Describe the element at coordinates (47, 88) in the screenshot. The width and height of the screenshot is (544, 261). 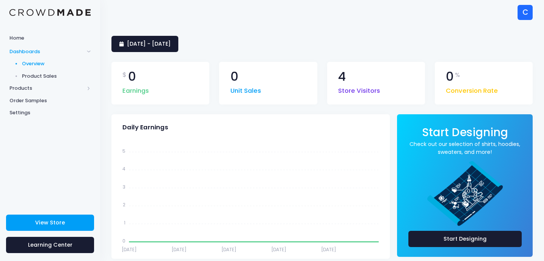
I see `span: Products` at that location.